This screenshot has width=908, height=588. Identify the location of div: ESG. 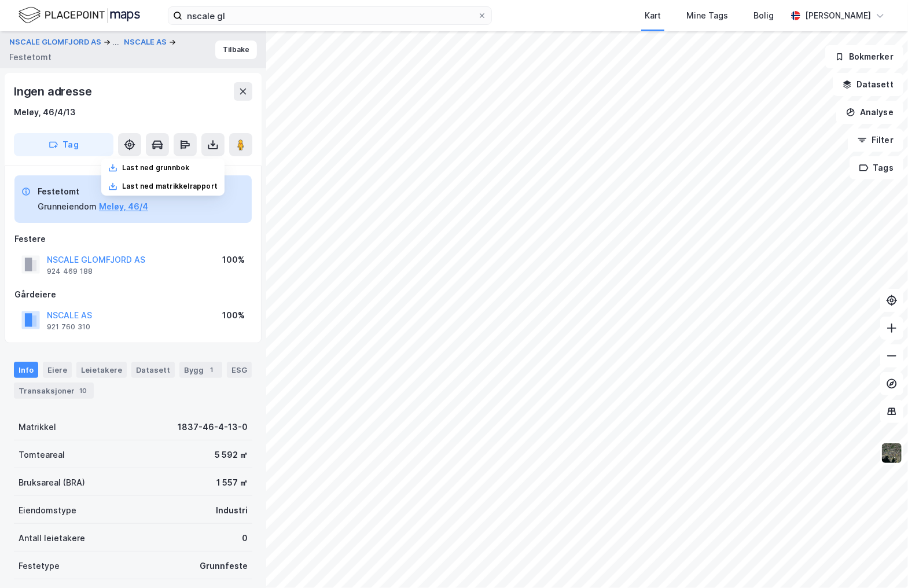
(239, 370).